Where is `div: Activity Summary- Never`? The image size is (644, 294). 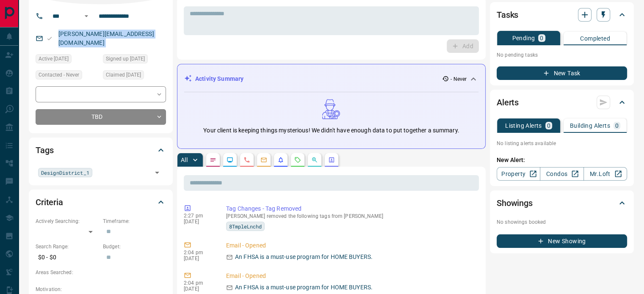 div: Activity Summary- Never is located at coordinates (331, 79).